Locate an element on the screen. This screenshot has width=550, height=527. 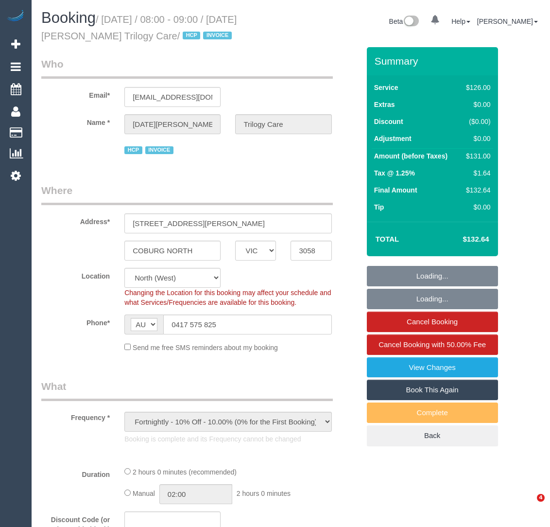
a: Beta is located at coordinates (404, 21).